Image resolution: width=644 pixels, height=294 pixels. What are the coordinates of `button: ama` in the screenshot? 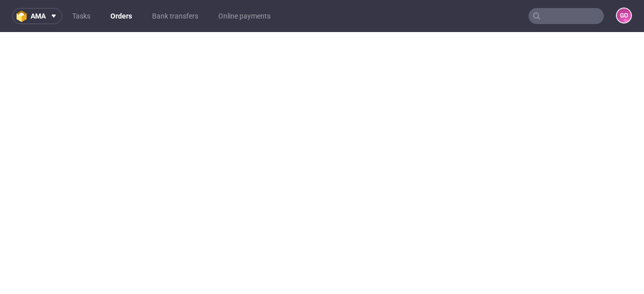 It's located at (37, 16).